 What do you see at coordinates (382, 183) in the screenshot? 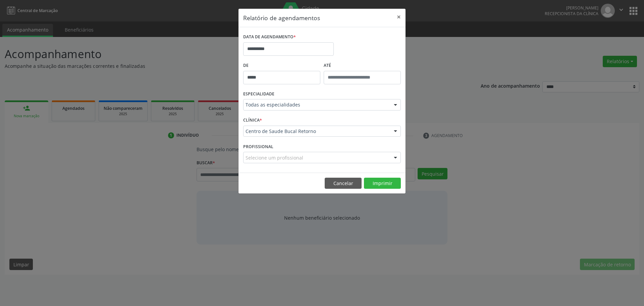
I see `button: Imprimir` at bounding box center [382, 183].